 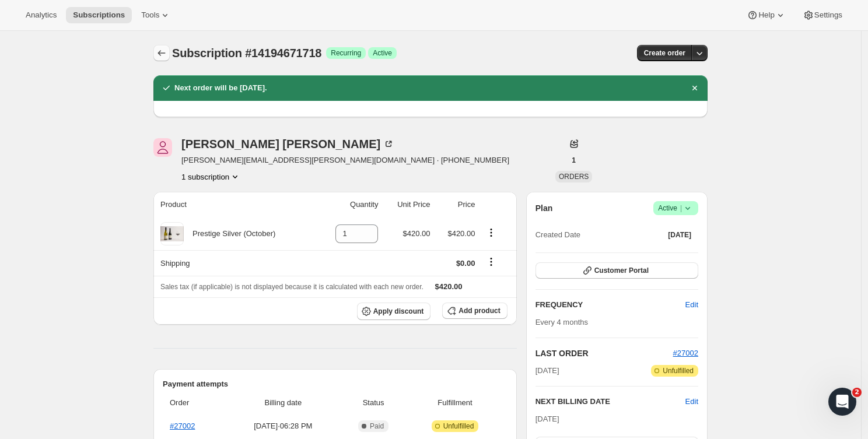 What do you see at coordinates (685, 353) in the screenshot?
I see `span: #27002` at bounding box center [685, 353].